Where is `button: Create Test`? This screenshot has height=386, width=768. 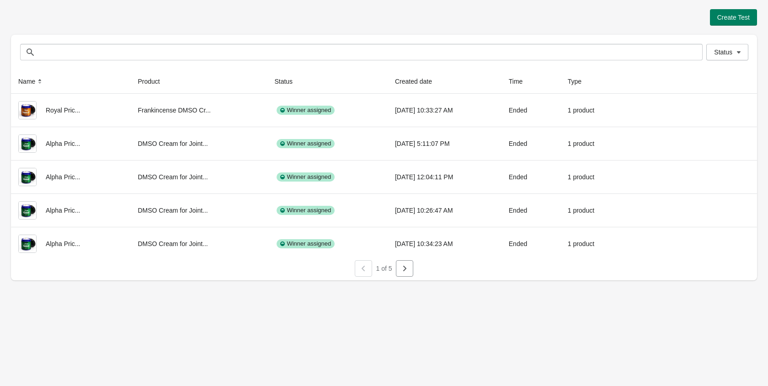 button: Create Test is located at coordinates (733, 17).